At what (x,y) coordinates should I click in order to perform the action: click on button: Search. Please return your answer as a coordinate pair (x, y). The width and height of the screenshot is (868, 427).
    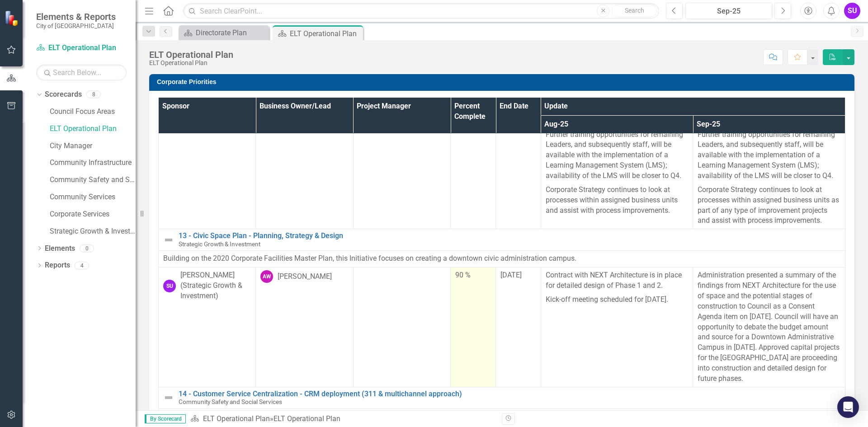
    Looking at the image, I should click on (634, 11).